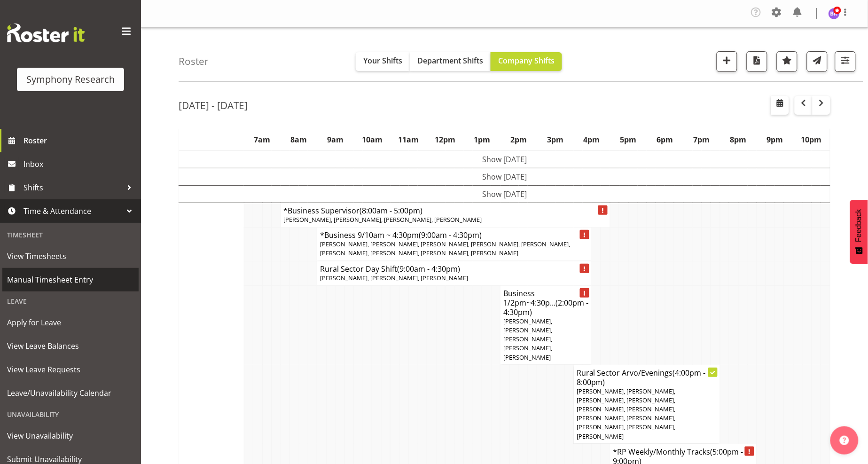 This screenshot has height=464, width=868. Describe the element at coordinates (70, 436) in the screenshot. I see `a: View Unavailability` at that location.